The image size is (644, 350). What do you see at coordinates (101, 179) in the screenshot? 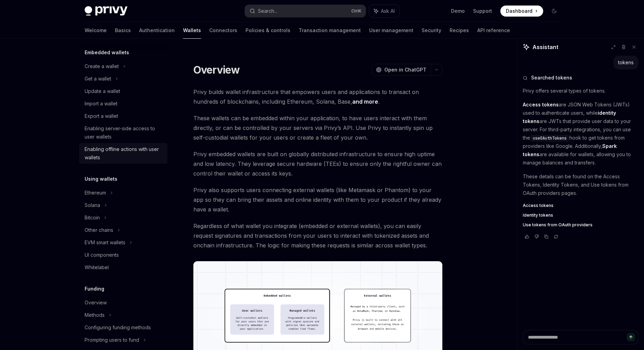
I see `h5: Using wallets` at bounding box center [101, 179].